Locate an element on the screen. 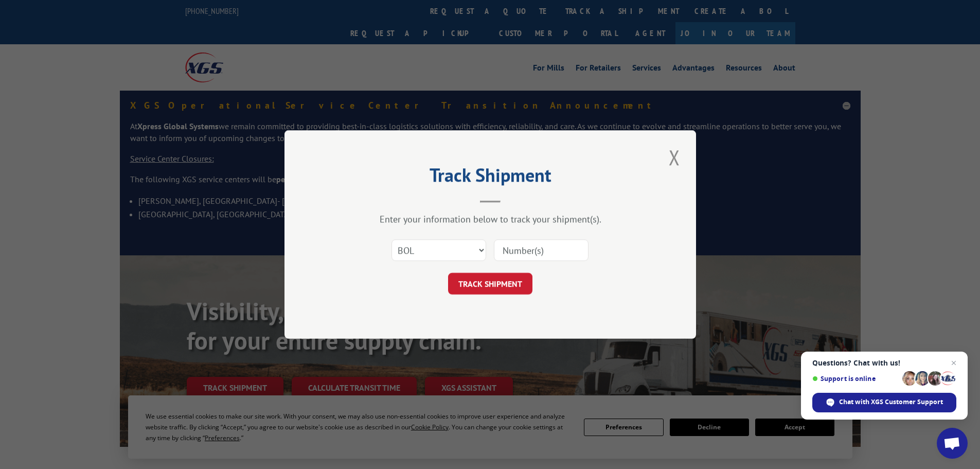 This screenshot has height=469, width=980. span: Support is online is located at coordinates (855, 378).